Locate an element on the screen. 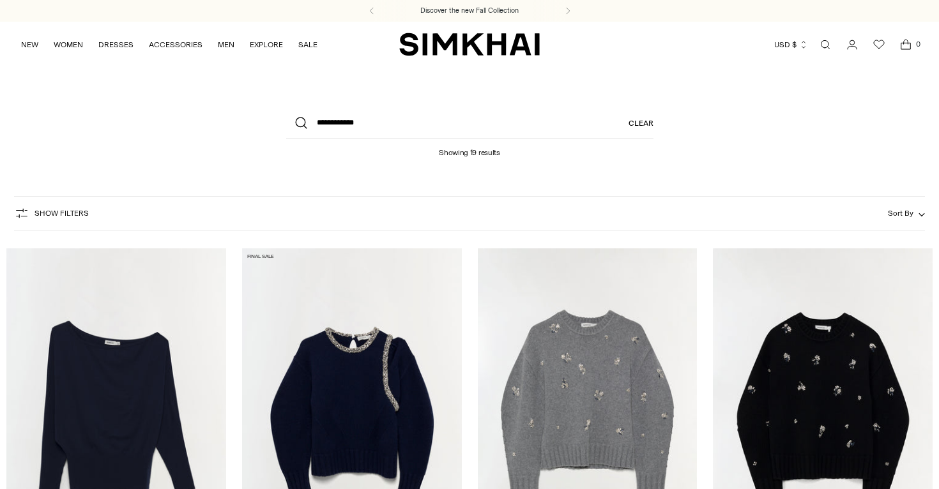 Image resolution: width=939 pixels, height=489 pixels. a: Open search modal is located at coordinates (825, 45).